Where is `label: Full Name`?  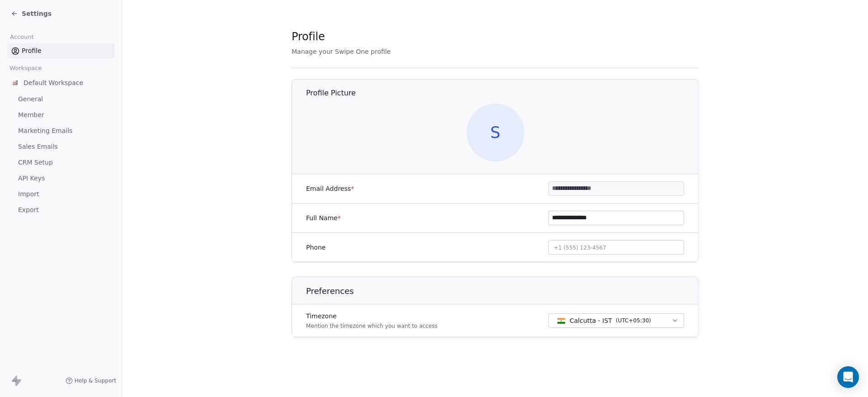
label: Full Name is located at coordinates (324, 218).